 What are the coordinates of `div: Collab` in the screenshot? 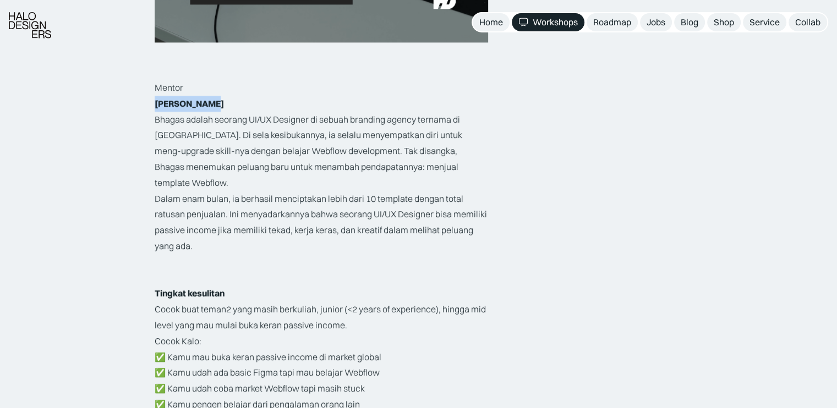 It's located at (808, 22).